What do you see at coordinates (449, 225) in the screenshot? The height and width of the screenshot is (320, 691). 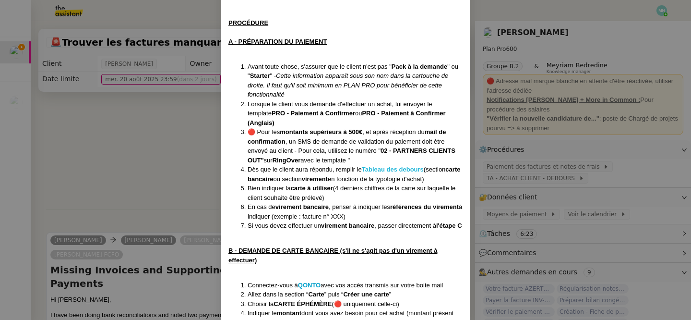 I see `strong: l'étape C` at bounding box center [449, 225].